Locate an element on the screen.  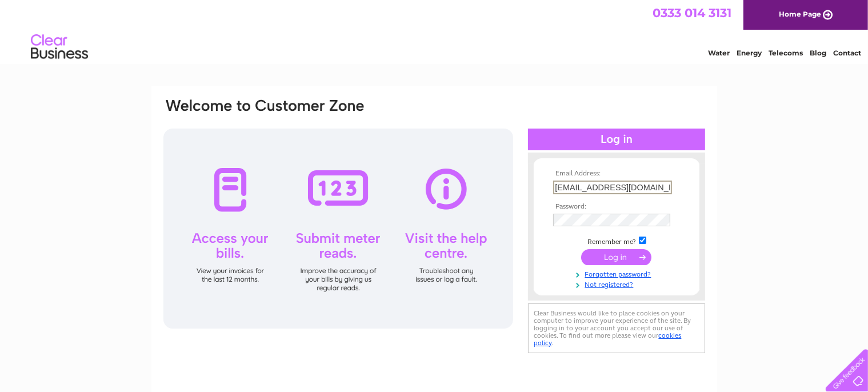
td: Remember me? is located at coordinates (617, 240).